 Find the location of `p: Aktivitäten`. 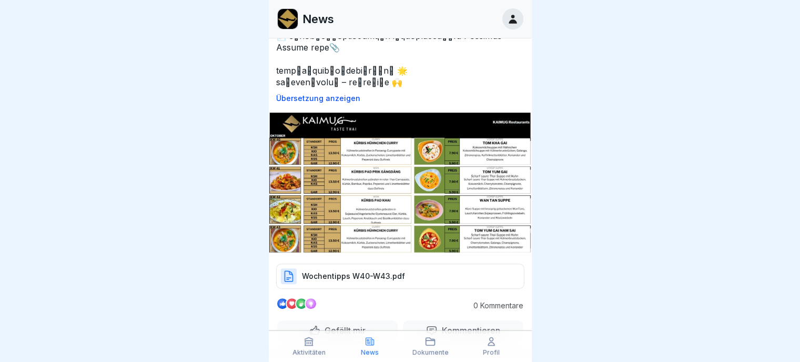

p: Aktivitäten is located at coordinates (309, 353).